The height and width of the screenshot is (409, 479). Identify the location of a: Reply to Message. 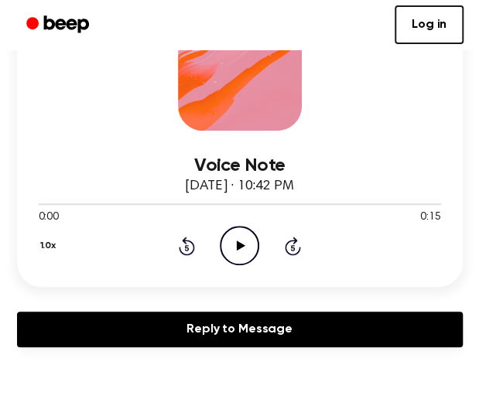
(240, 330).